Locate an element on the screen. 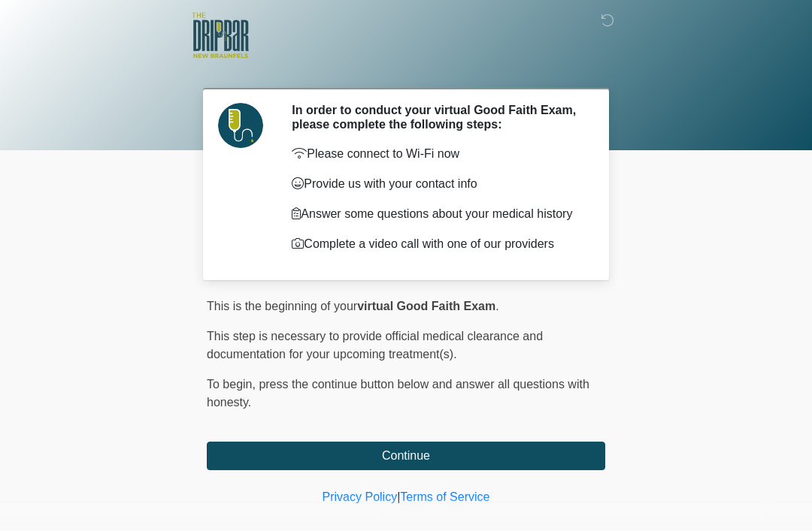 The height and width of the screenshot is (531, 812). p: Please connect to Wi-Fi now is located at coordinates (437, 154).